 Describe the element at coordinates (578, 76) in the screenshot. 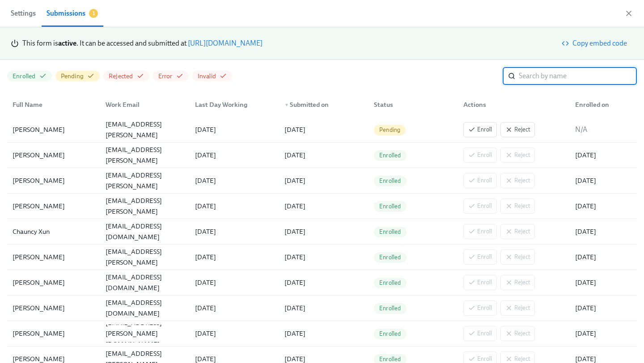

I see `input: Search by name` at that location.